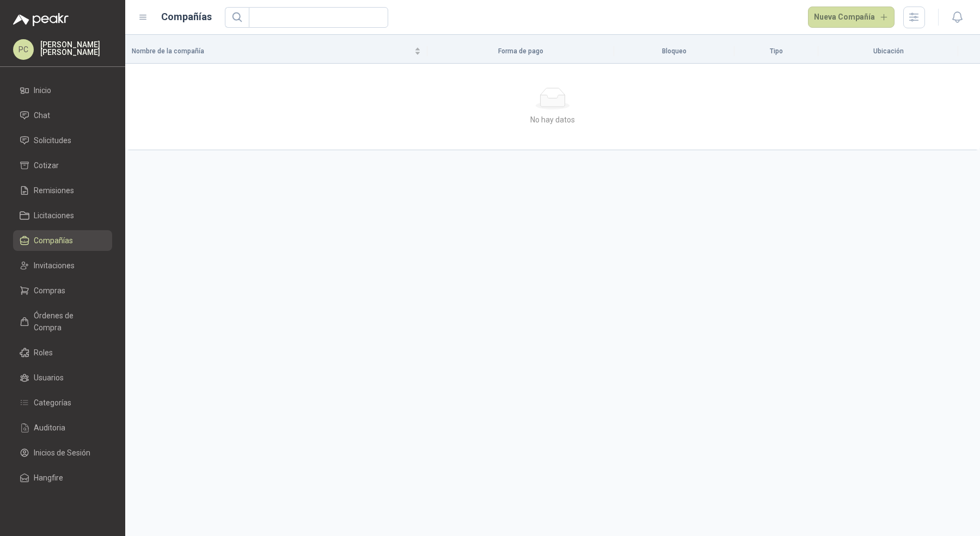 This screenshot has width=980, height=536. What do you see at coordinates (50, 291) in the screenshot?
I see `span: Compras` at bounding box center [50, 291].